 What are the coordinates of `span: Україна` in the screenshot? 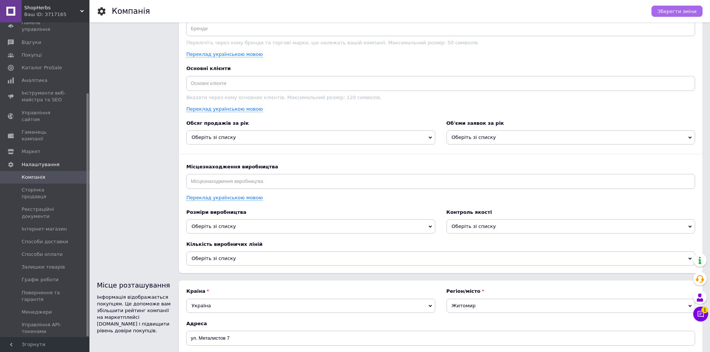 It's located at (311, 306).